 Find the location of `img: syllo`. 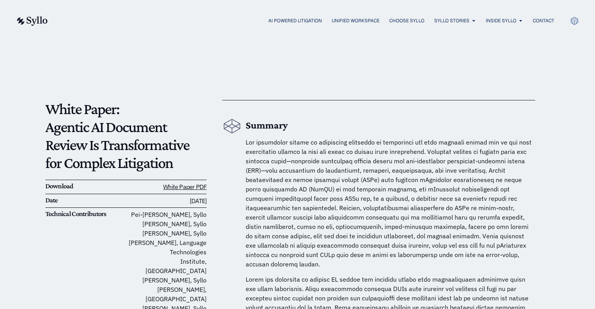

img: syllo is located at coordinates (32, 21).